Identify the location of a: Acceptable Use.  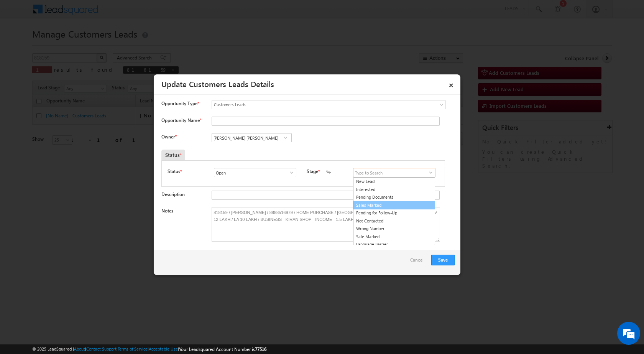
(163, 348).